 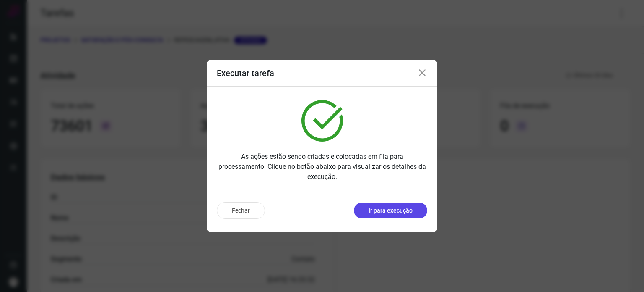 What do you see at coordinates (322, 121) in the screenshot?
I see `img: verified.svg` at bounding box center [322, 121].